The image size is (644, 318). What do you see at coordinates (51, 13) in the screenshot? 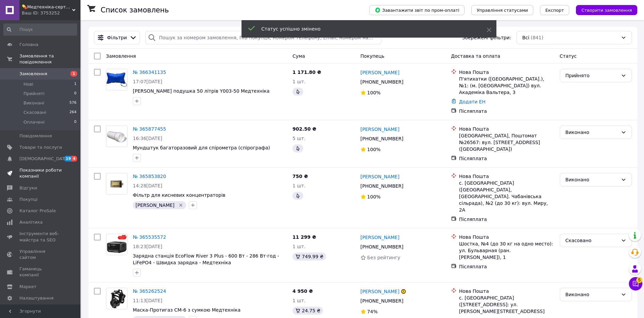
I see `div: Ваш ID: 3753252` at bounding box center [51, 13].